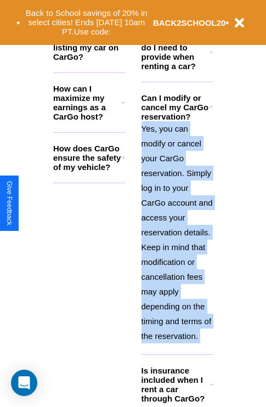 The height and width of the screenshot is (407, 266). I want to click on h3: How can I maximize my earnings as a CarGo host?, so click(87, 103).